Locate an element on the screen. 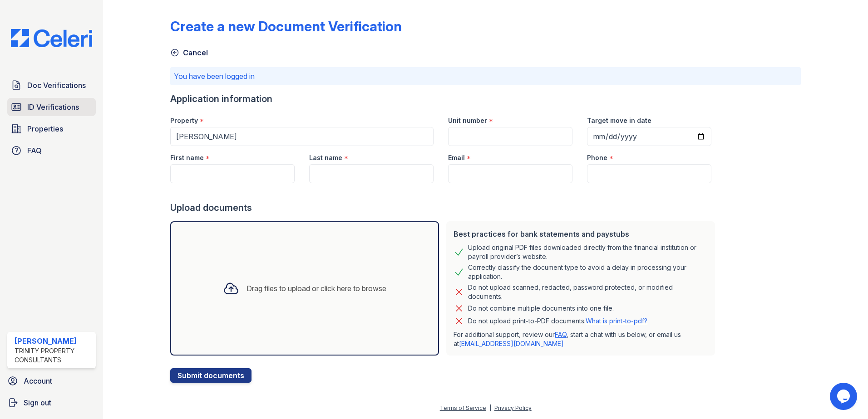 This screenshot has height=419, width=868. a: Cancel is located at coordinates (189, 52).